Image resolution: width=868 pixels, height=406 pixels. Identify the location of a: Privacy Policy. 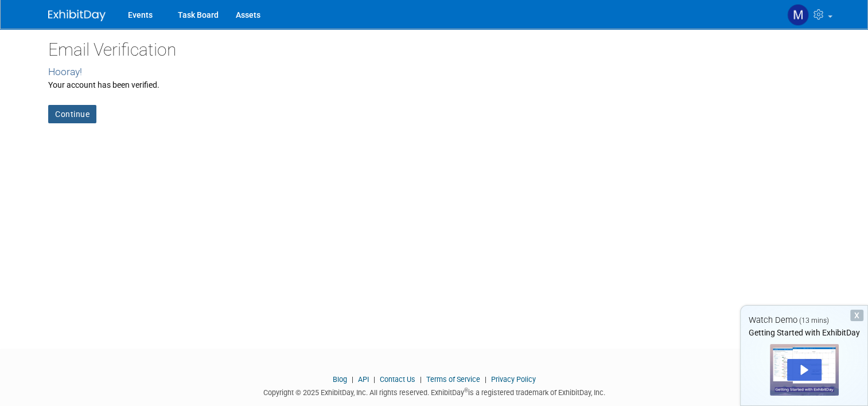
(513, 379).